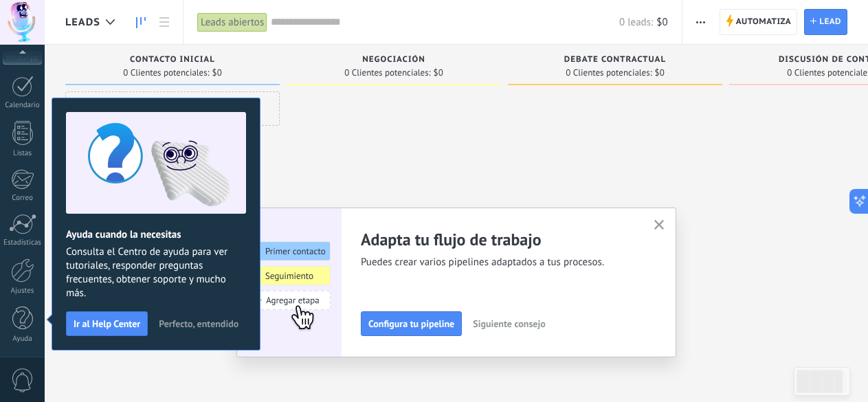  What do you see at coordinates (701, 22) in the screenshot?
I see `button: Más` at bounding box center [701, 22].